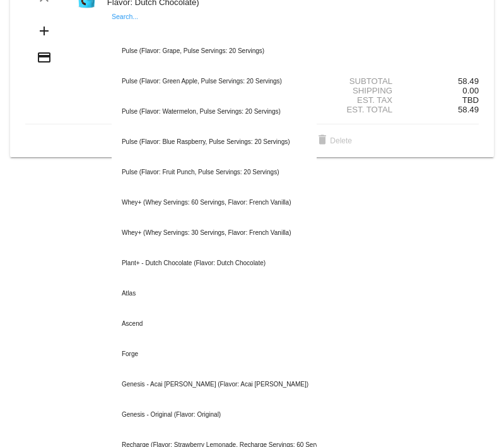 The width and height of the screenshot is (504, 447). Describe the element at coordinates (214, 414) in the screenshot. I see `div: Genesis - Original (Flavor: Original)` at that location.